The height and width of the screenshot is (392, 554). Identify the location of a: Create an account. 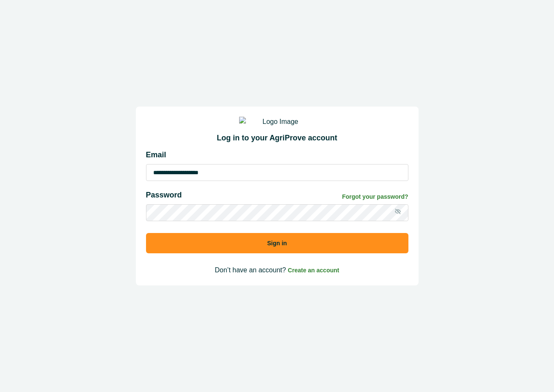
(313, 270).